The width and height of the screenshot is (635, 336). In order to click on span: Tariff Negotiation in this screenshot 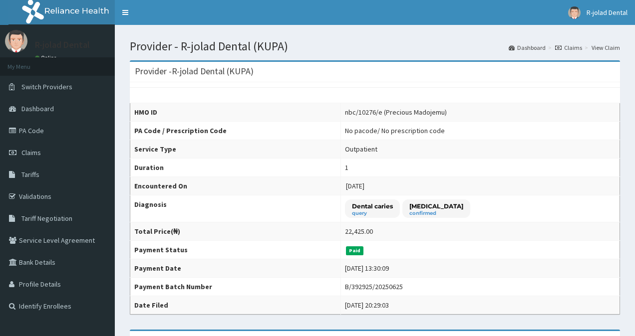, I will do `click(47, 219)`.